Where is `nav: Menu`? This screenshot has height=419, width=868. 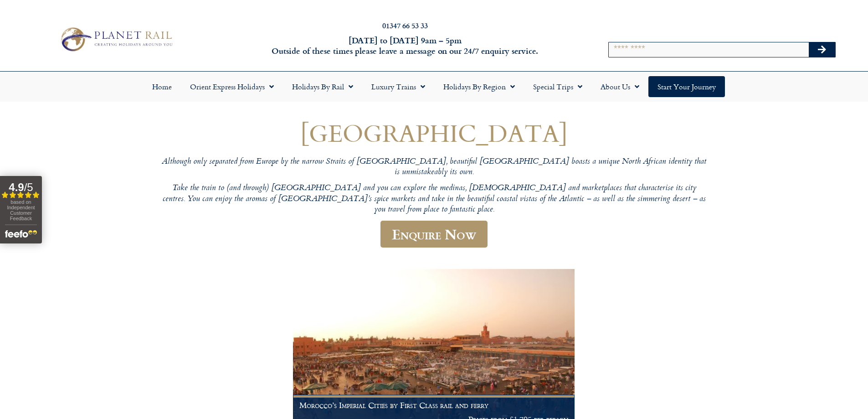
nav: Menu is located at coordinates (434, 87).